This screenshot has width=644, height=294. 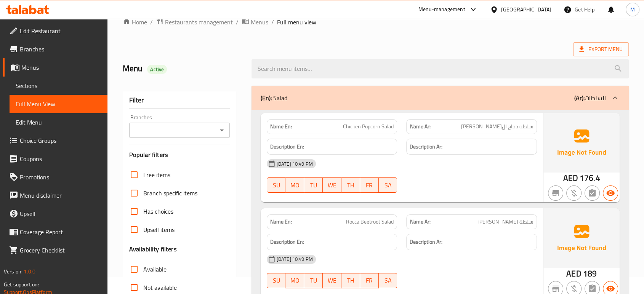 What do you see at coordinates (440, 98) in the screenshot?
I see `div: (En): Salad(Ar):السلطات` at bounding box center [440, 98].